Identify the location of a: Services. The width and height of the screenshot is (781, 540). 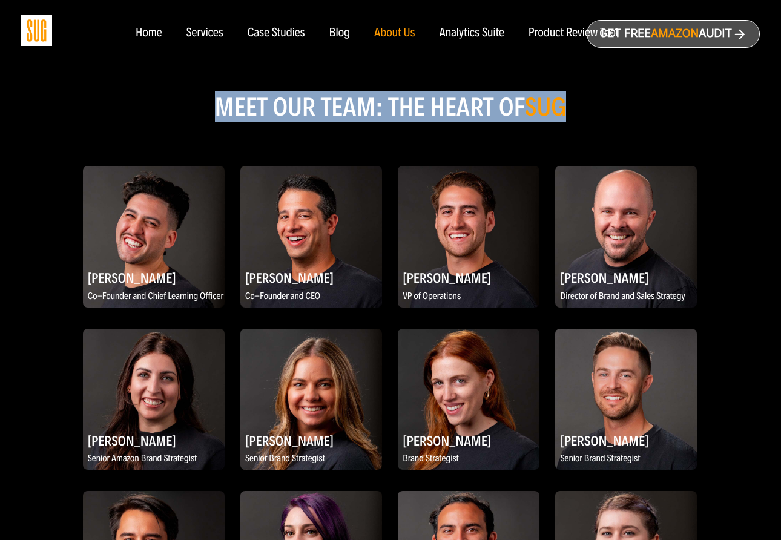
(204, 33).